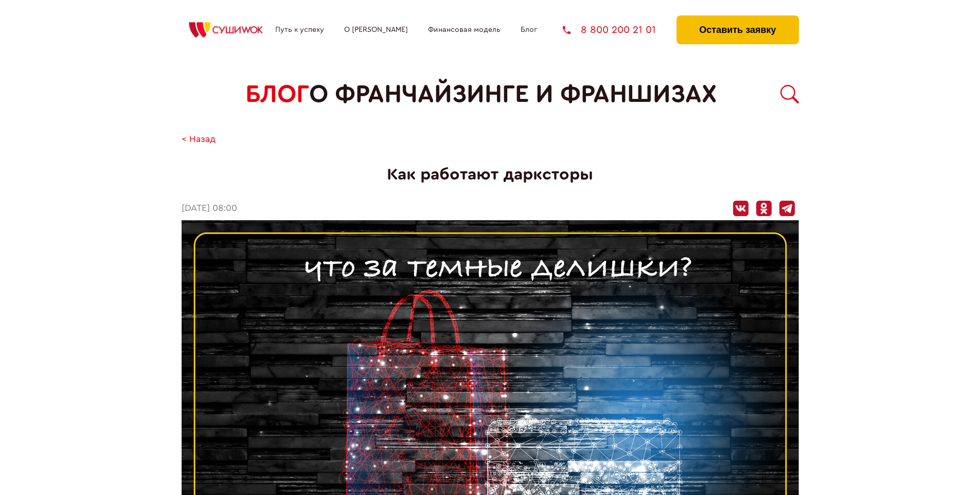 The width and height of the screenshot is (980, 495). What do you see at coordinates (619, 30) in the screenshot?
I see `span: 8 800 200 21 01` at bounding box center [619, 30].